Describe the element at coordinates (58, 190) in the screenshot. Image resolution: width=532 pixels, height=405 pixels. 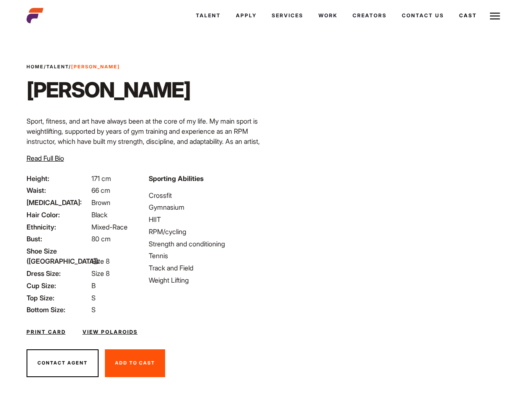
I see `span: Waist:` at that location.